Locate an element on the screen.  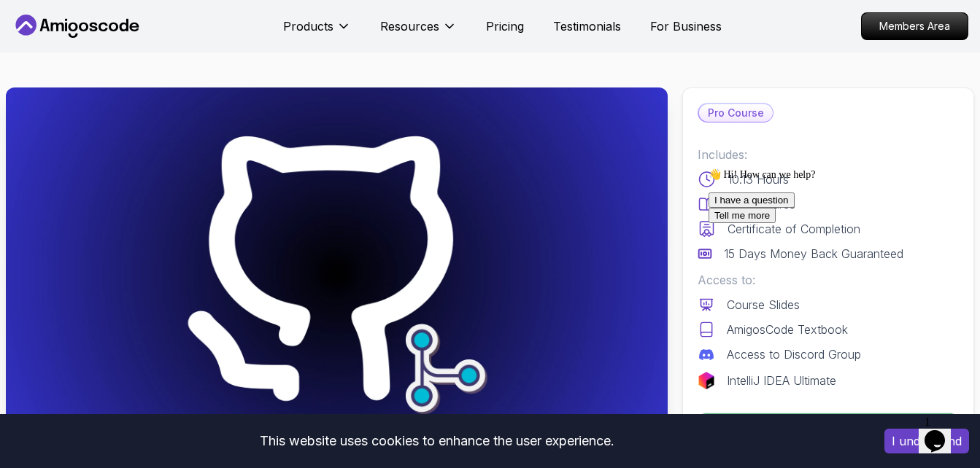
a: Pricing is located at coordinates (504, 26).